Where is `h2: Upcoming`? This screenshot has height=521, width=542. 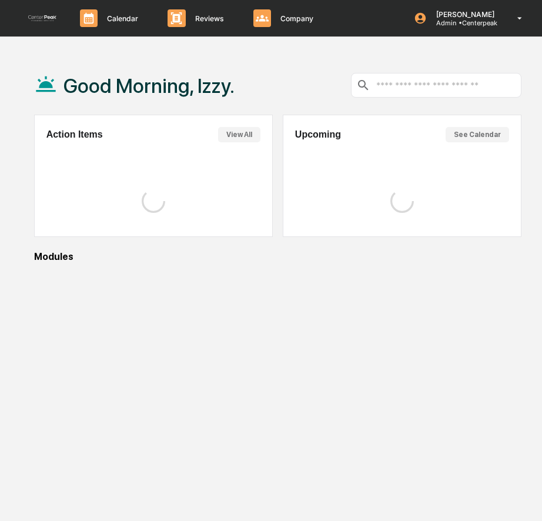
h2: Upcoming is located at coordinates (318, 135).